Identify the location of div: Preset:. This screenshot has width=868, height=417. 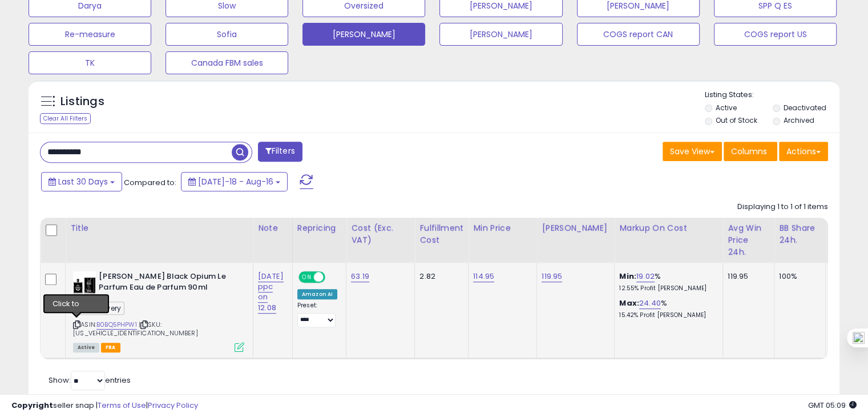
(317, 314).